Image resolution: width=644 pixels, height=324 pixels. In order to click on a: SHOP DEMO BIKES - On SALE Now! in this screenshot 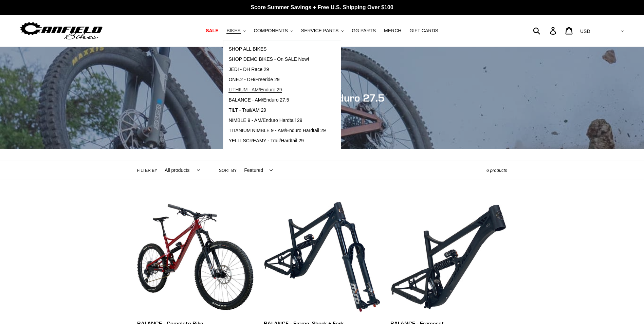, I will do `click(277, 59)`.